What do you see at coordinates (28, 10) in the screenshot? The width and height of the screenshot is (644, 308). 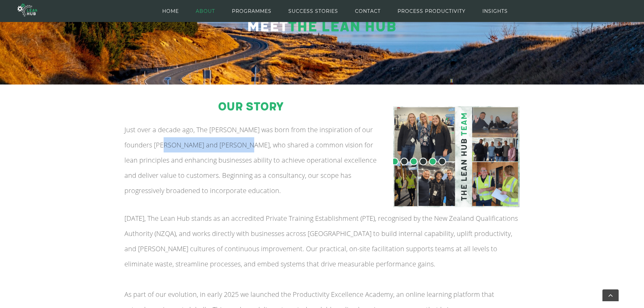 I see `img: The Lean Hub | Optimising productivity with Lean Logo` at bounding box center [28, 10].